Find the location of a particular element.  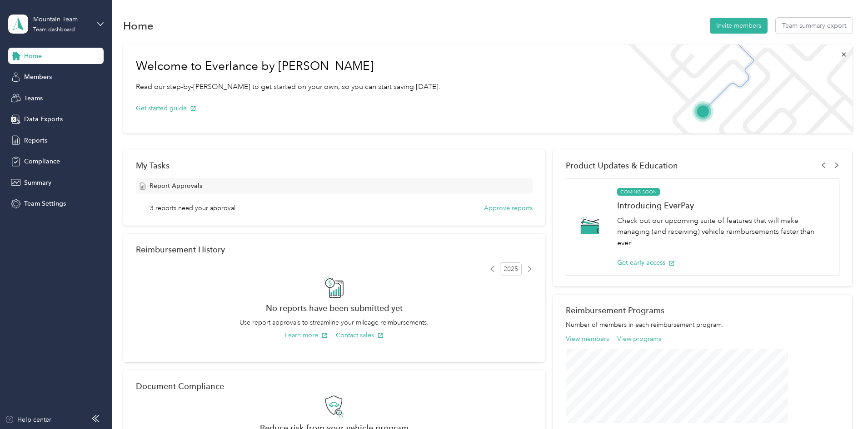

span: Teams is located at coordinates (33, 98).